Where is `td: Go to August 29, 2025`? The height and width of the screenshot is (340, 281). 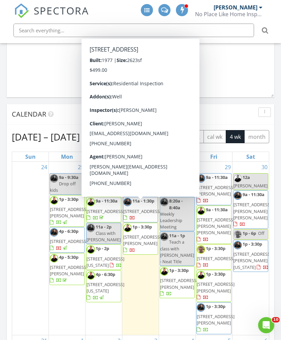
td: Go to August 29, 2025 is located at coordinates (213, 248).